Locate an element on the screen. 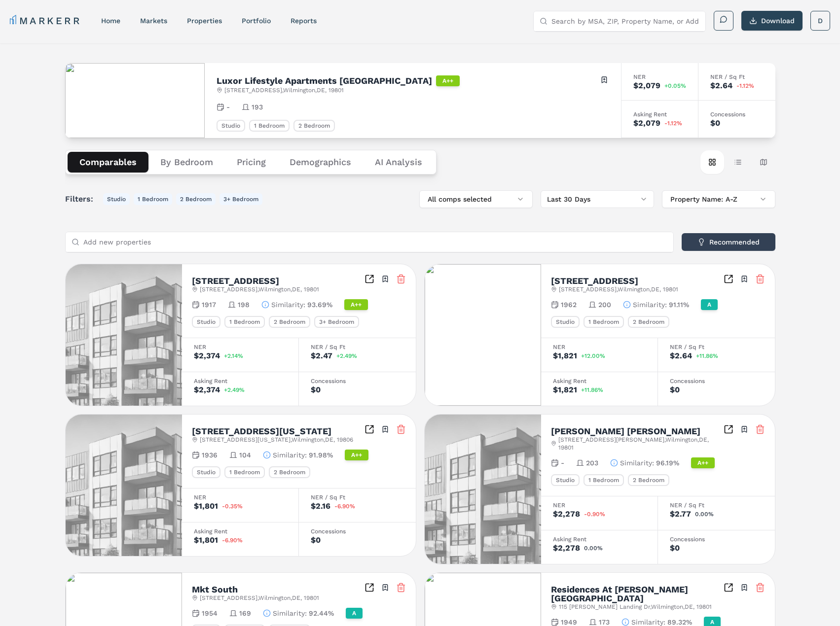 The image size is (840, 626). input: Add new properties is located at coordinates (375, 242).